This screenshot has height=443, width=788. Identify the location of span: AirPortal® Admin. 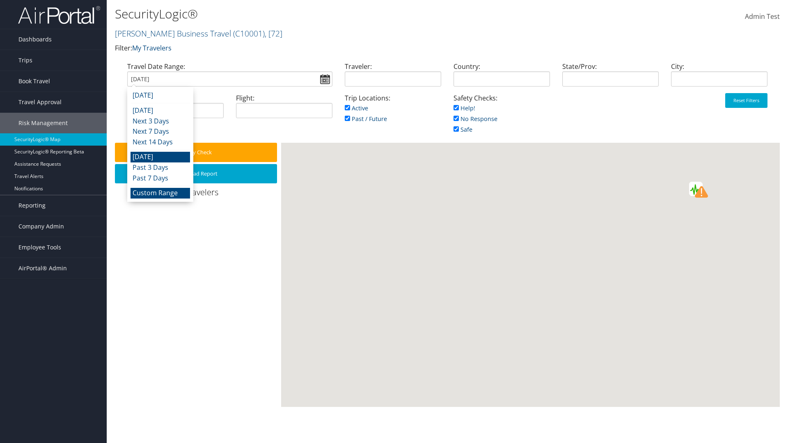
(43, 268).